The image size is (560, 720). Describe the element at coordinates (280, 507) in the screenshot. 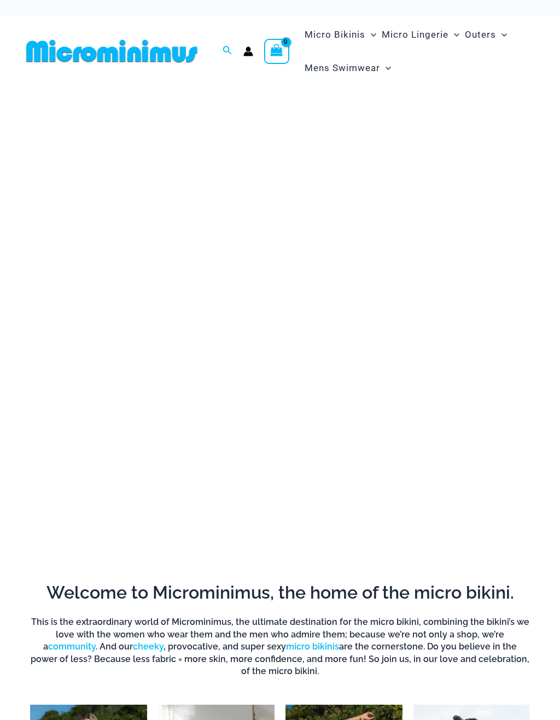

I see `a: Shop The Latest Release Now!` at that location.